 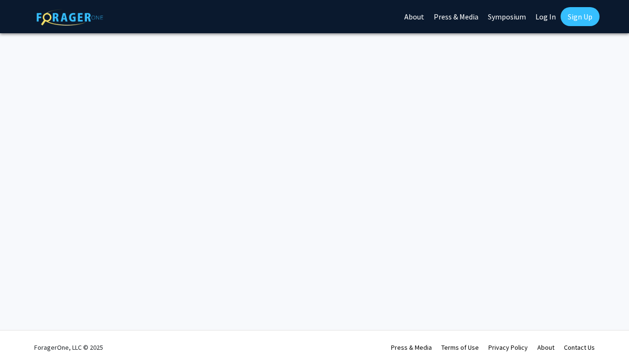 What do you see at coordinates (579, 347) in the screenshot?
I see `a: Contact Us` at bounding box center [579, 347].